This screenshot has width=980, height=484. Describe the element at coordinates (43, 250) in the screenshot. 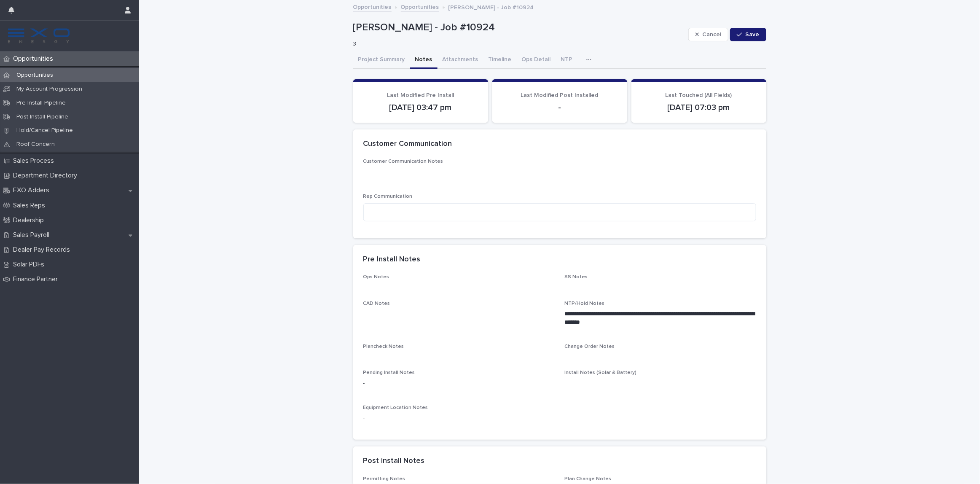

I see `p: Dealer Pay Records` at that location.